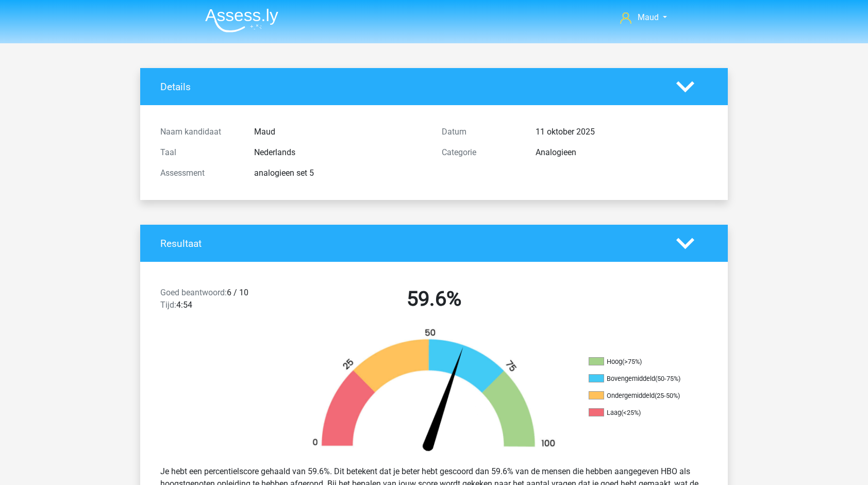  What do you see at coordinates (640, 396) in the screenshot?
I see `li: Ondergemiddeld` at bounding box center [640, 396].